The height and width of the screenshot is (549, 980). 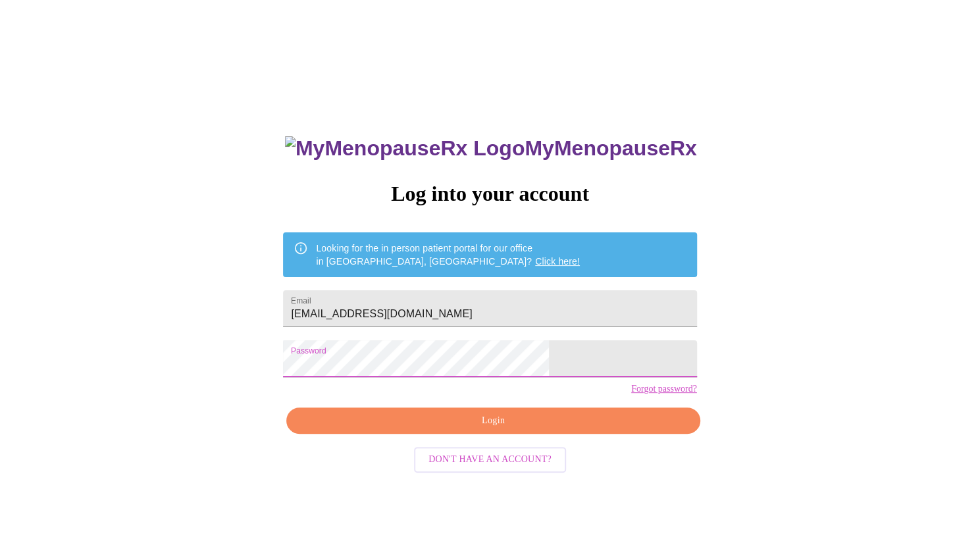 What do you see at coordinates (493, 421) in the screenshot?
I see `span: Login` at bounding box center [493, 421].